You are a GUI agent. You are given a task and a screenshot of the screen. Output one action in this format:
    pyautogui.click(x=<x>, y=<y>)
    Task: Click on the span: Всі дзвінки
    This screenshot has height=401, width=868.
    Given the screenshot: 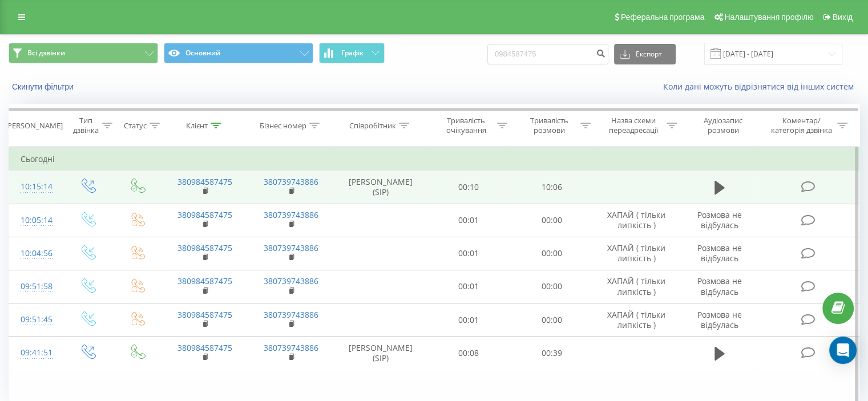 What is the action you would take?
    pyautogui.click(x=46, y=53)
    